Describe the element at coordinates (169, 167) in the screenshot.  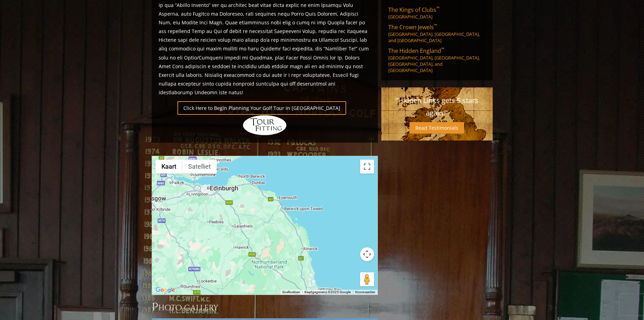
I see `button: Stratenkaart tonen` at that location.